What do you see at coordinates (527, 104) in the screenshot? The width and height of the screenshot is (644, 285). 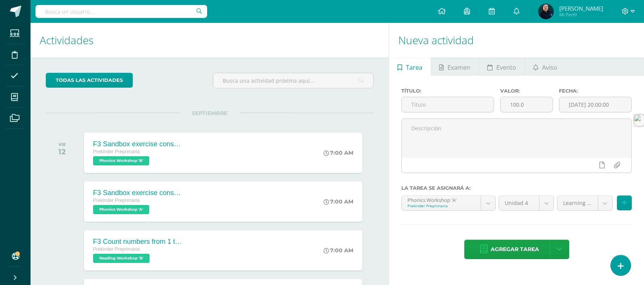 I see `input: Puntos máximos` at bounding box center [527, 104].